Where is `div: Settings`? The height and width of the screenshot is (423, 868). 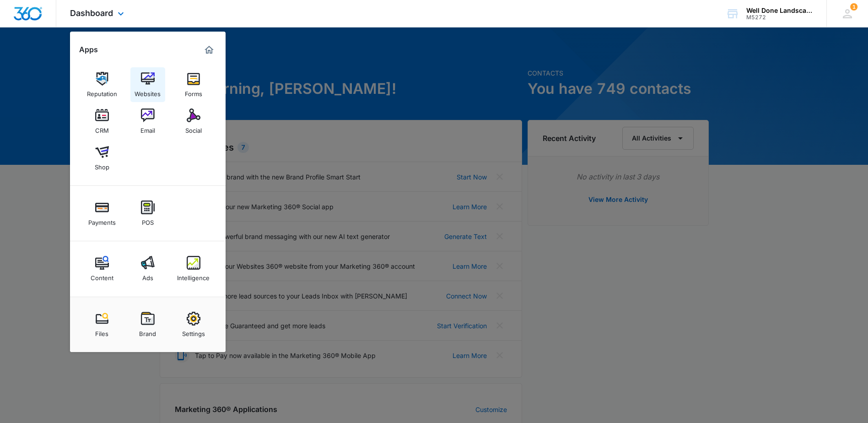 div: Settings is located at coordinates (194, 331).